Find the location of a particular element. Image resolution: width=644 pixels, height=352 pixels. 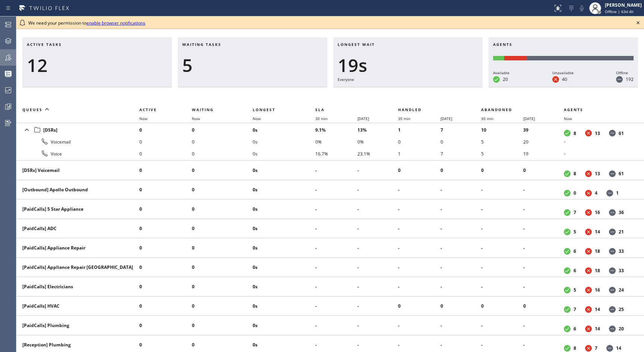

li: 19 is located at coordinates (544, 154).